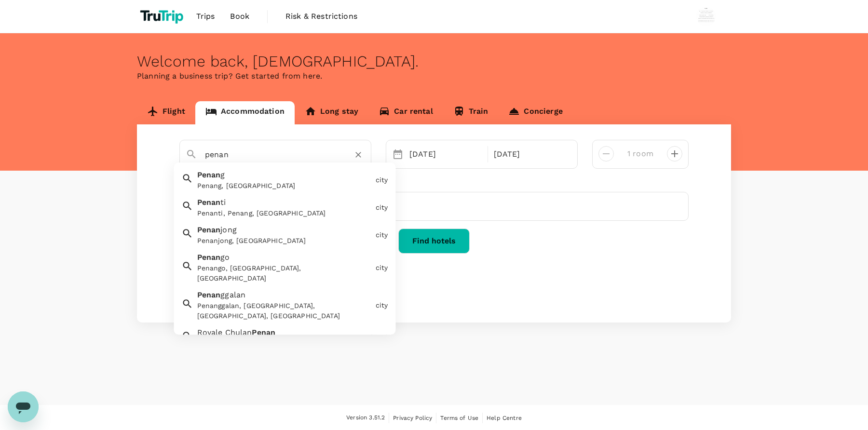 This screenshot has height=430, width=868. What do you see at coordinates (706, 17) in the screenshot?
I see `img: Wisnu Wiranata` at bounding box center [706, 17].